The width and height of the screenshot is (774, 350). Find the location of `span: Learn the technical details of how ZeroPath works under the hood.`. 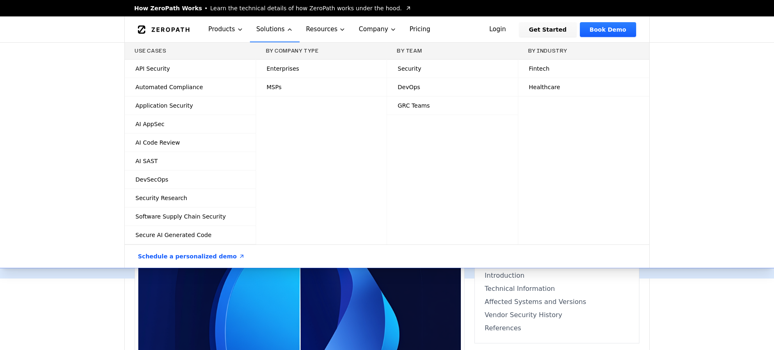

span: Learn the technical details of how ZeroPath works under the hood. is located at coordinates (306, 8).